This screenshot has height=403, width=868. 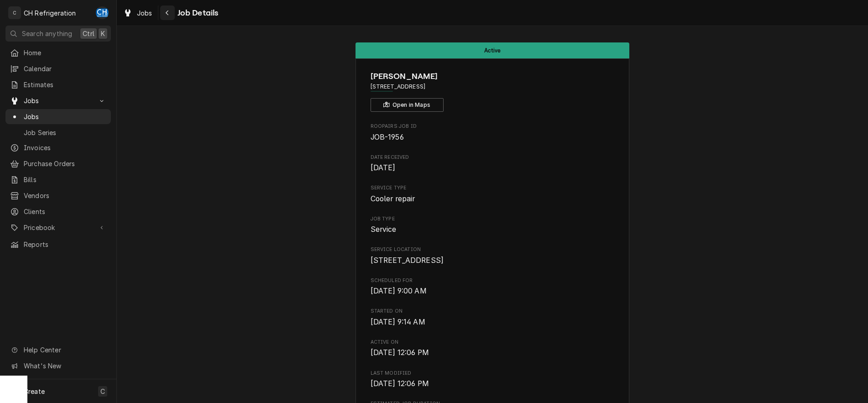 I want to click on span: Reports, so click(x=65, y=244).